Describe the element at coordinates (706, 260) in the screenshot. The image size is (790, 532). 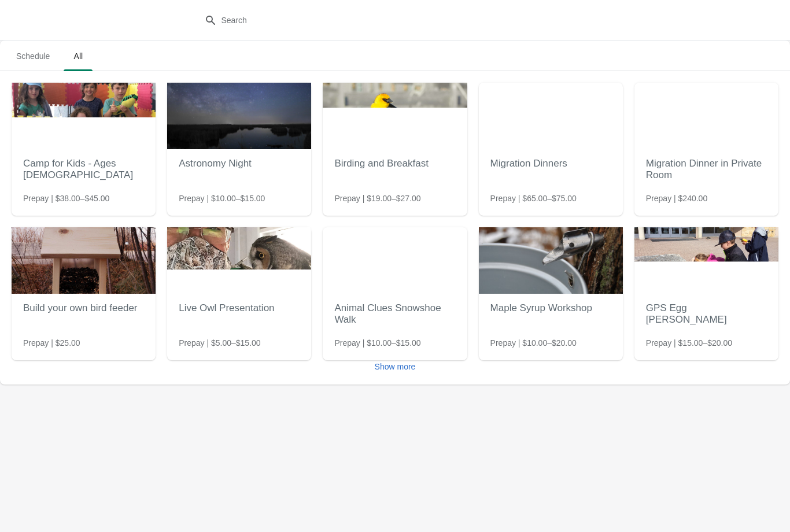
I see `img: GPS Egg Hunt` at that location.